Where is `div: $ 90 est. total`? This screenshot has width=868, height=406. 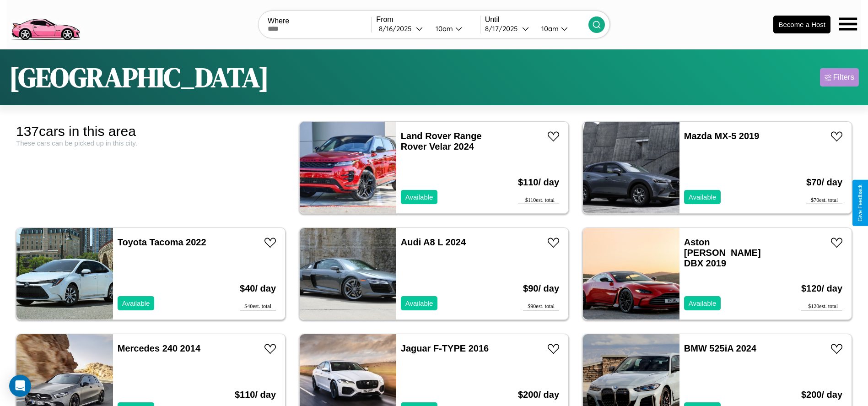 div: $ 90 est. total is located at coordinates (541, 307).